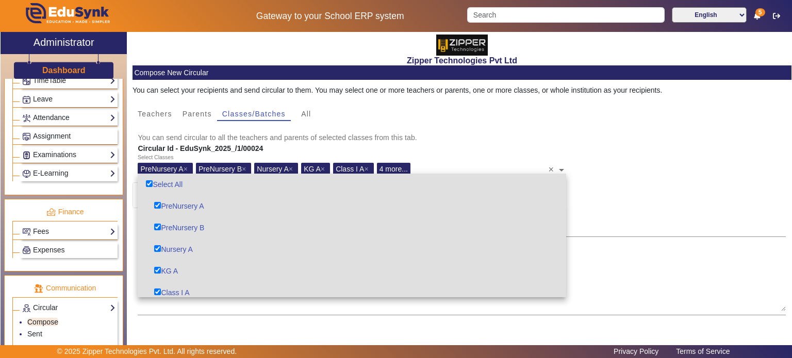 This screenshot has height=358, width=792. Describe the element at coordinates (462, 90) in the screenshot. I see `div: You can select your recipients and send circular to them. You may select one or more teachers or ...` at that location.